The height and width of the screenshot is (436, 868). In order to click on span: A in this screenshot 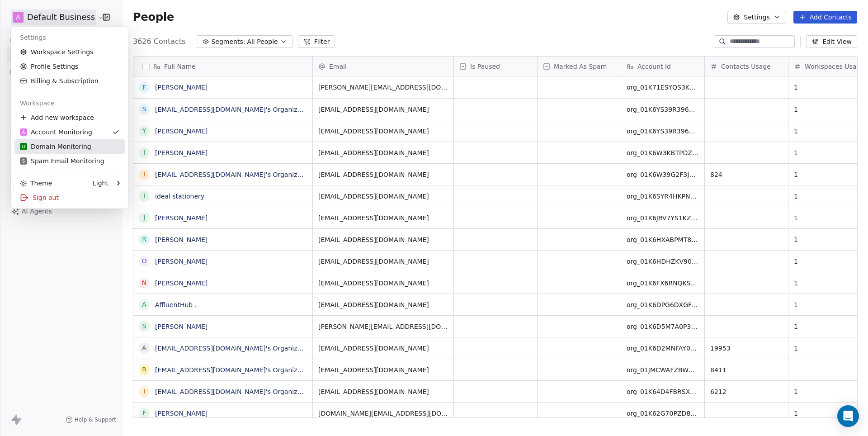, I will do `click(24, 132)`.